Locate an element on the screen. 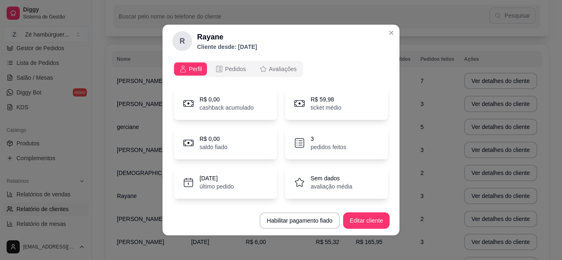 The height and width of the screenshot is (260, 562). button: Close is located at coordinates (391, 33).